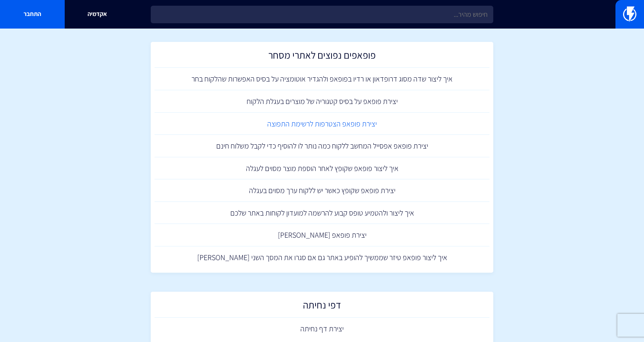 Image resolution: width=644 pixels, height=342 pixels. What do you see at coordinates (322, 57) in the screenshot?
I see `h2: פופאפים נפוצים לאתרי מסחר` at bounding box center [322, 57].